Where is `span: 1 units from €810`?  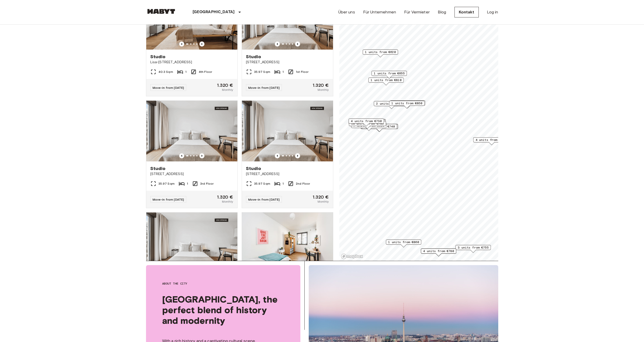 span: 1 units from €810 is located at coordinates (386, 80).